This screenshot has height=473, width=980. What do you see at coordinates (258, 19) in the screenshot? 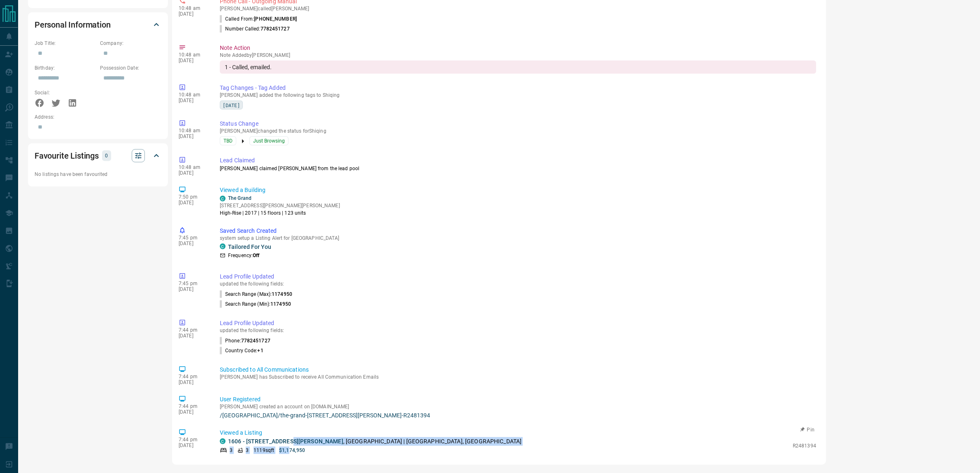
I see `p: Called From:` at bounding box center [258, 19].